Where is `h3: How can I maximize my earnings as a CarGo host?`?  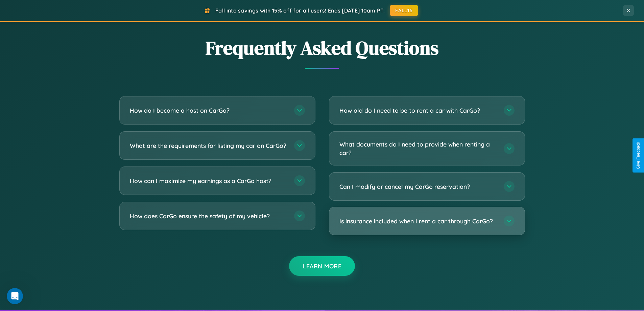
h3: How can I maximize my earnings as a CarGo host? is located at coordinates (208, 181).